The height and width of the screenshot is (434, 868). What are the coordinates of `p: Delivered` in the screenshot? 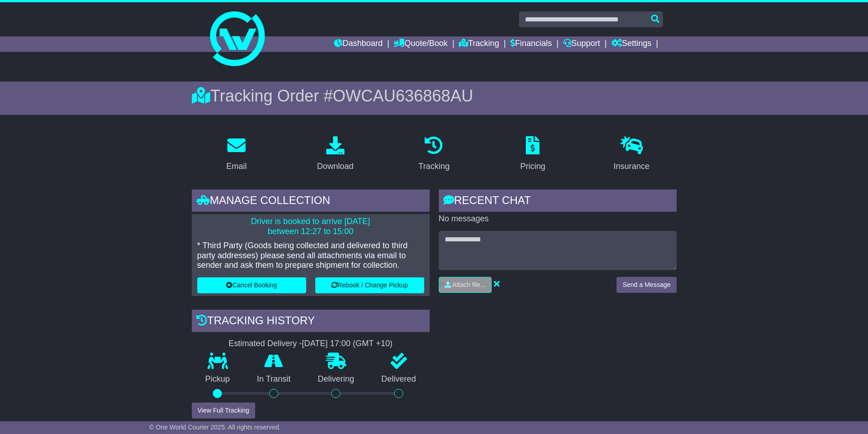 It's located at (399, 380).